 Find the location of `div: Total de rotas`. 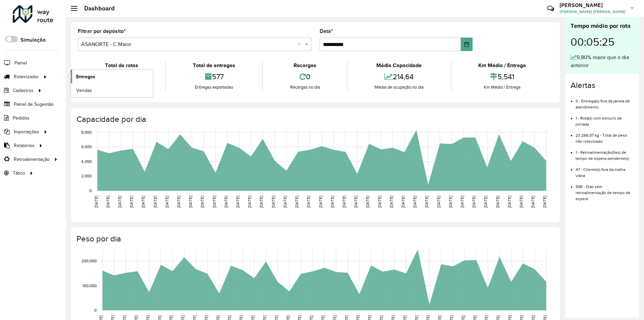

div: Total de rotas is located at coordinates (122, 66).